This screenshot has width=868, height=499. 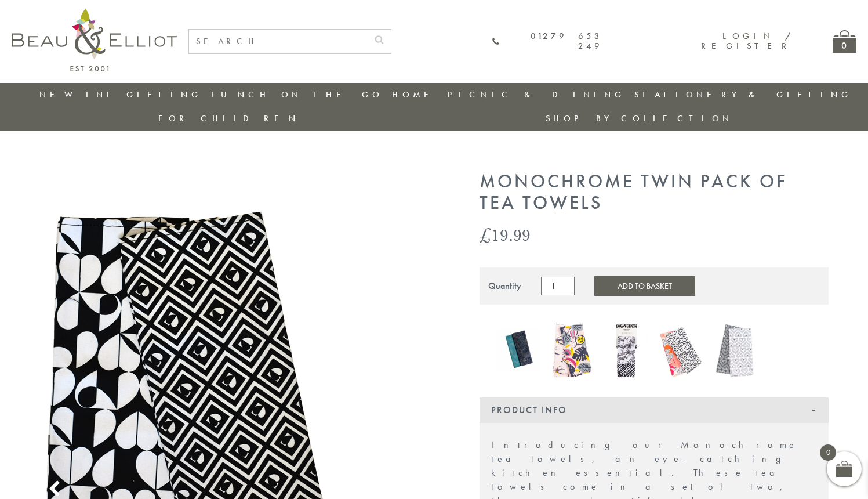 I want to click on img: logo, so click(x=94, y=40).